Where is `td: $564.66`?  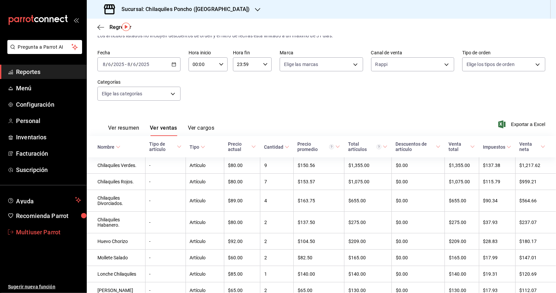
td: $564.66 is located at coordinates (536, 201).